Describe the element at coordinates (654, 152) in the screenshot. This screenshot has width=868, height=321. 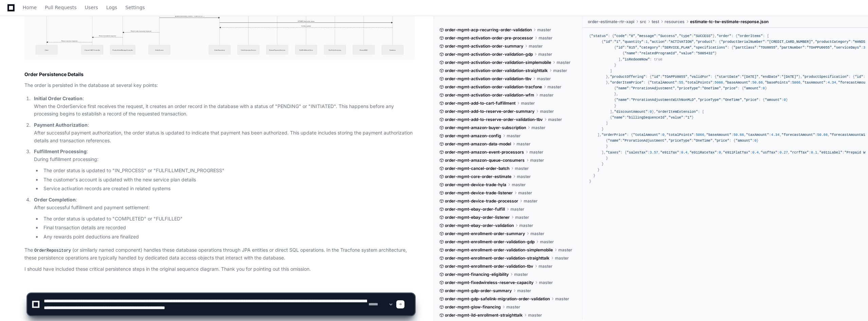
I see `span: 3.57` at that location.